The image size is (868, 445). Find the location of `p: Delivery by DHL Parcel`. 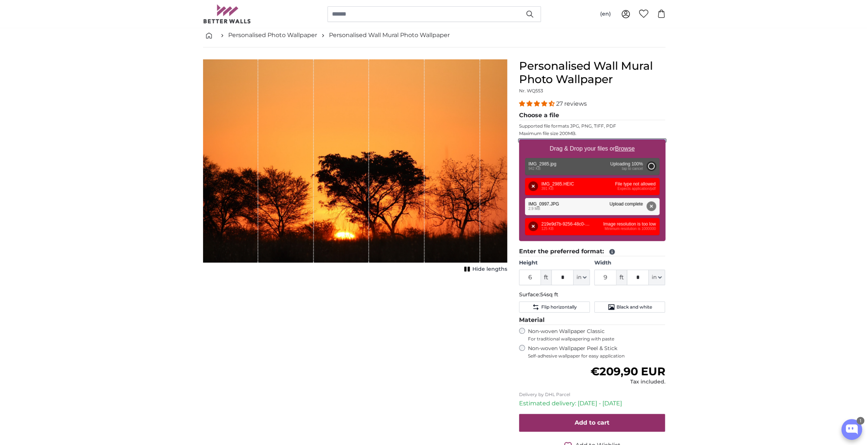

p: Delivery by DHL Parcel is located at coordinates (592, 394).